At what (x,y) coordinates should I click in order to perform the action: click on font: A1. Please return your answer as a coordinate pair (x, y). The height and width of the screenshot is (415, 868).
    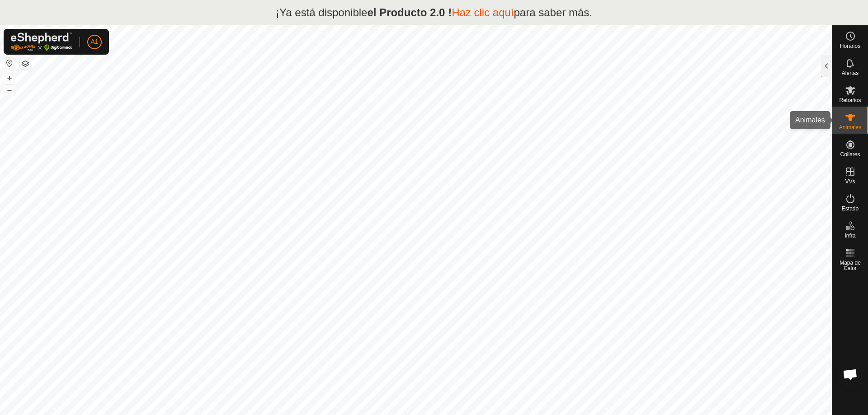
    Looking at the image, I should click on (94, 42).